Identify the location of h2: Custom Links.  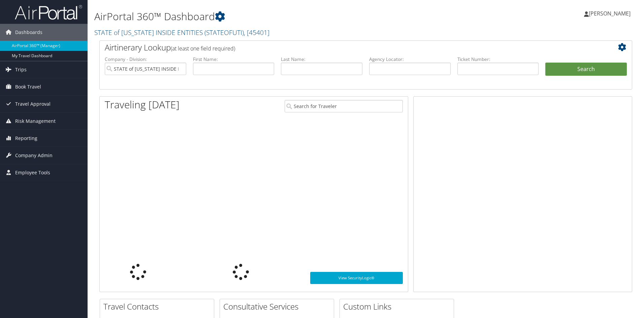
(399, 306).